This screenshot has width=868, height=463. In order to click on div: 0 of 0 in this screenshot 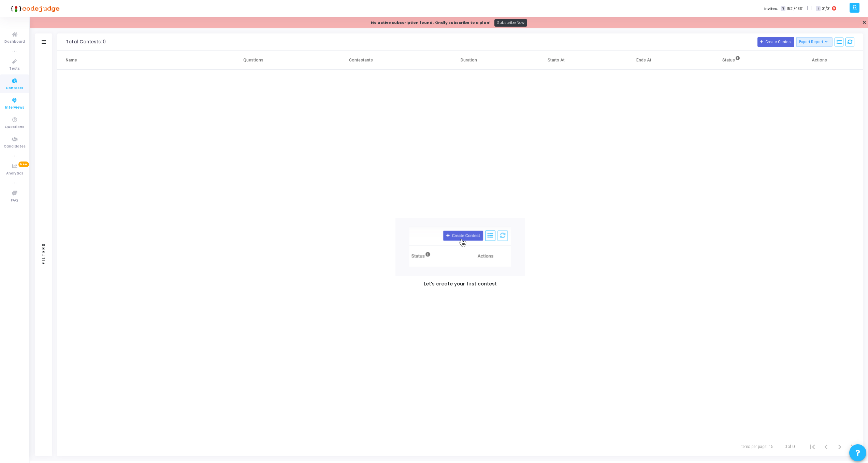, I will do `click(790, 446)`.